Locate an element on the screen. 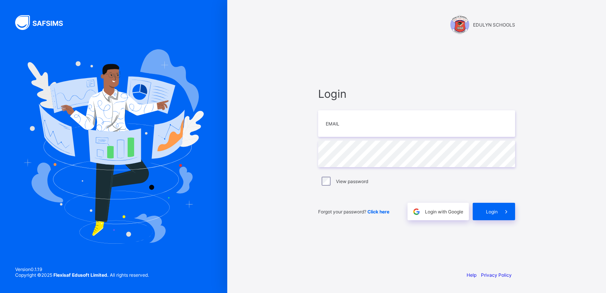 This screenshot has width=606, height=293. img: SAFSIMS Logo is located at coordinates (44, 22).